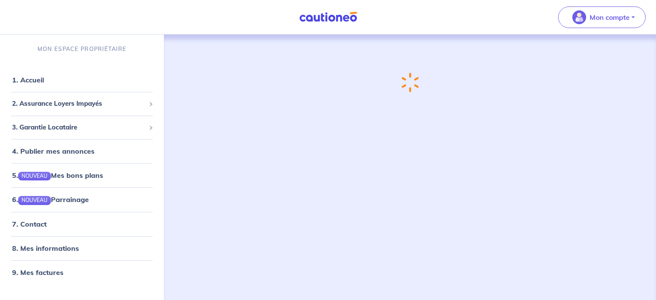  Describe the element at coordinates (45, 248) in the screenshot. I see `a: 8. Mes informations` at that location.